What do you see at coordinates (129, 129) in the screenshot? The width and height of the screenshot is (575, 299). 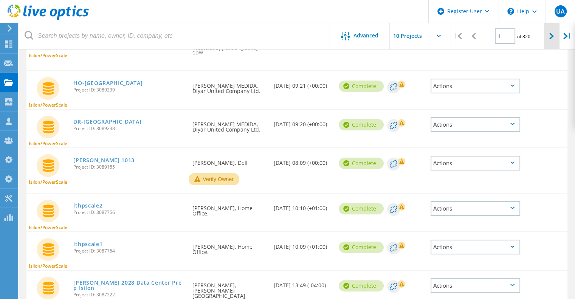 I see `span: Project ID: 3089238` at bounding box center [129, 129].